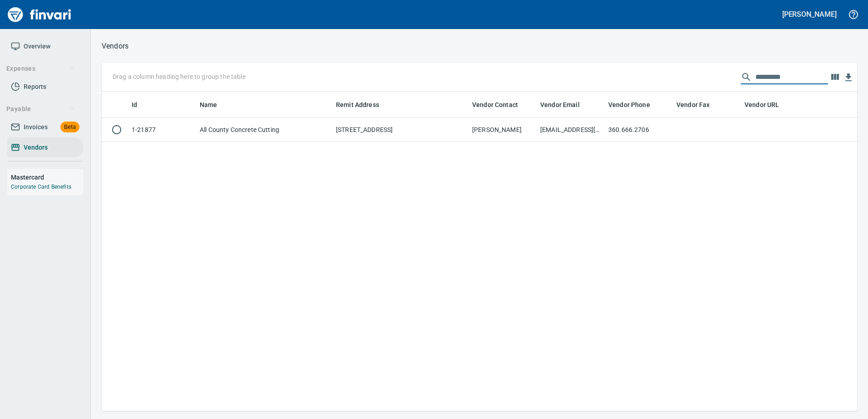  What do you see at coordinates (40, 109) in the screenshot?
I see `button: Payable` at bounding box center [40, 109].